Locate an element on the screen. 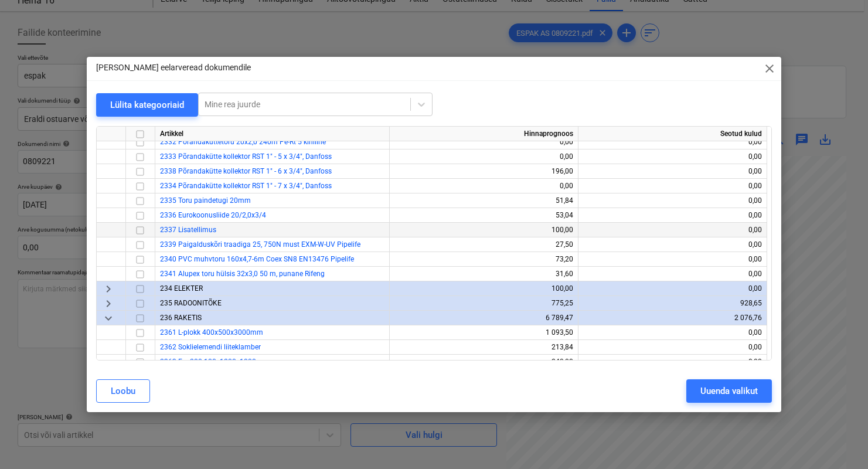 The height and width of the screenshot is (469, 868). div: 240,00 is located at coordinates (484, 361).